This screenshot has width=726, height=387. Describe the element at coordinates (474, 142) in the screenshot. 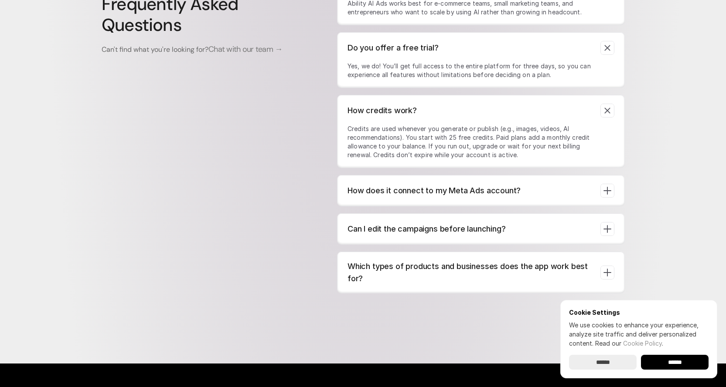

I see `p: Credits are used whenever you generate or publish (e.g., images, videos, AI recommendations). You...` at that location.